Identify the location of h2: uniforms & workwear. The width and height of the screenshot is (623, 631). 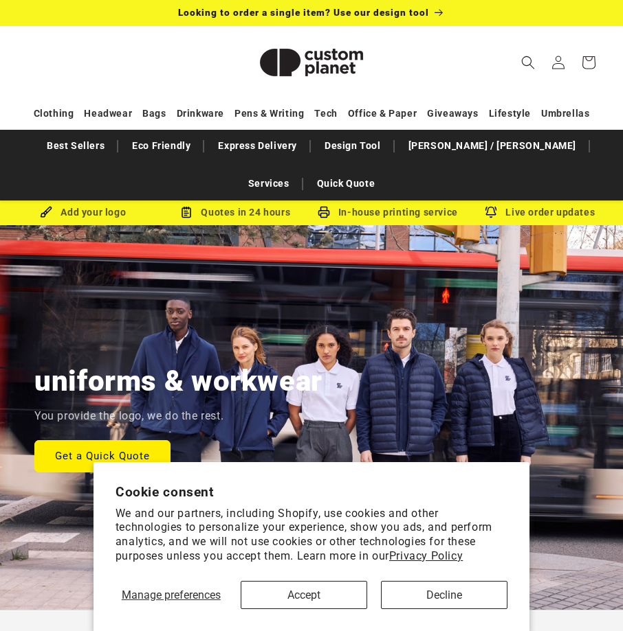
(178, 381).